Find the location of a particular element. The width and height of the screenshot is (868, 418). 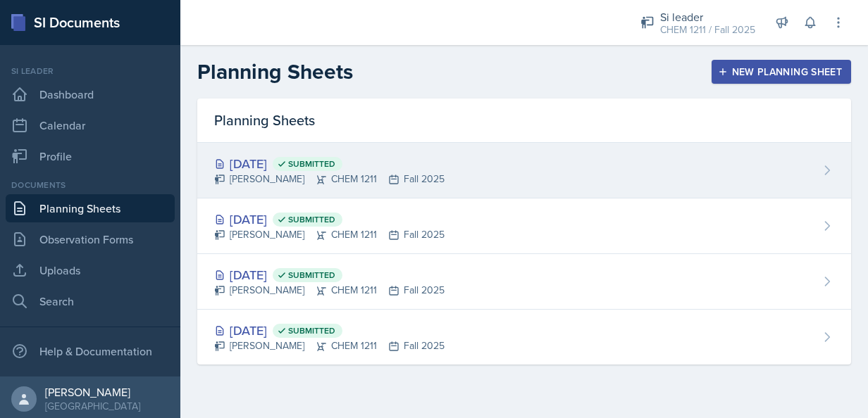

button: New Planning Sheet is located at coordinates (782, 72).